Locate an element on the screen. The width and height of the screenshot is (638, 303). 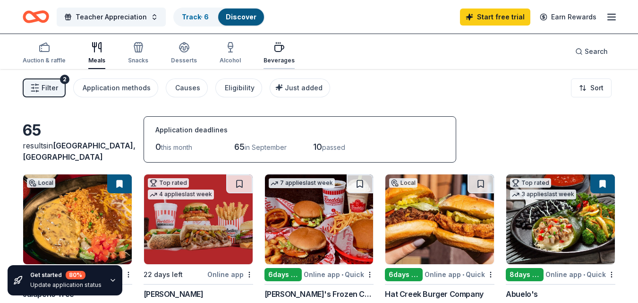
a: Start free trial is located at coordinates (495, 17).